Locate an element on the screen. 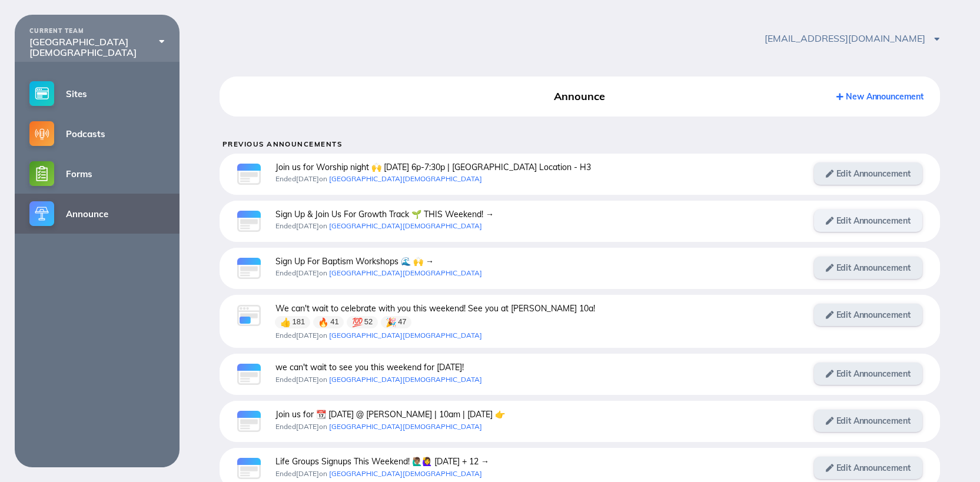  div: Announce is located at coordinates (579, 97).